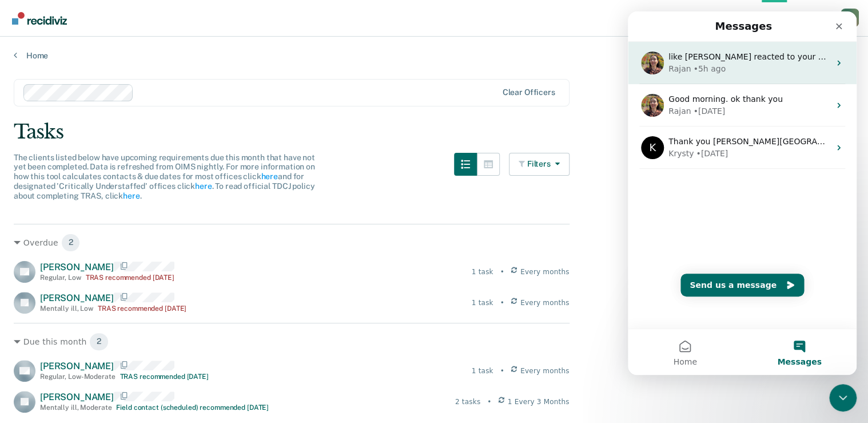  Describe the element at coordinates (538, 402) in the screenshot. I see `span: 1 Every 3 Months` at that location.